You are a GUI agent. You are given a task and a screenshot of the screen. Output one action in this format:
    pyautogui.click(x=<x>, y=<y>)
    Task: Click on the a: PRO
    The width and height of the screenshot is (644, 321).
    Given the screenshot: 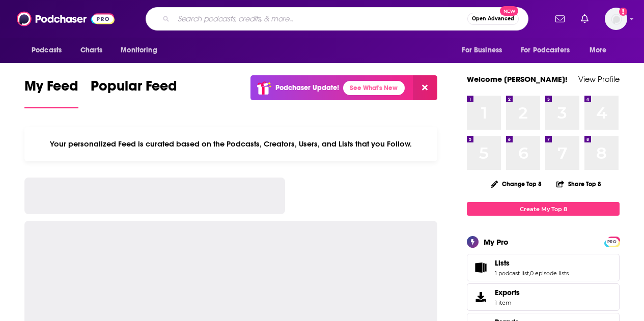 What is the action you would take?
    pyautogui.click(x=612, y=242)
    